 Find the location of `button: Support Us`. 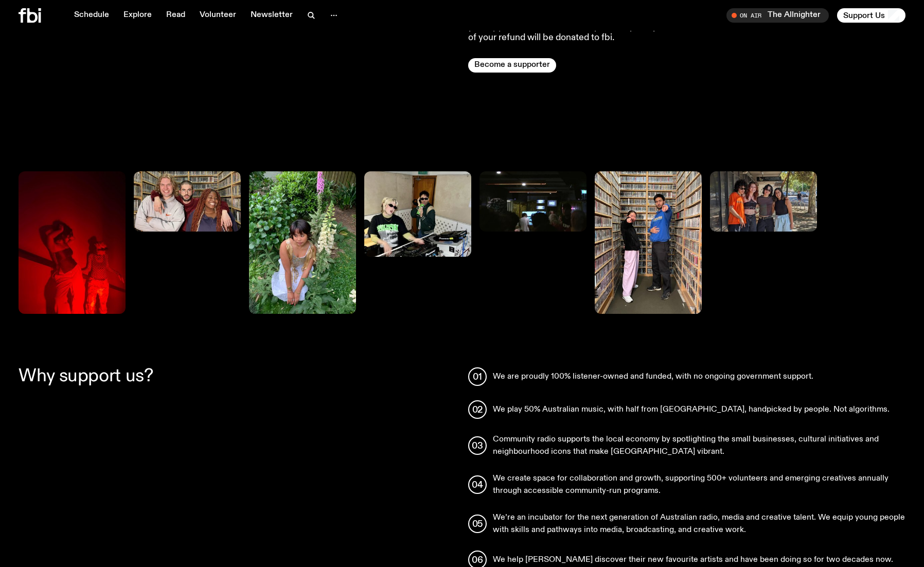

button: Support Us is located at coordinates (871, 16).